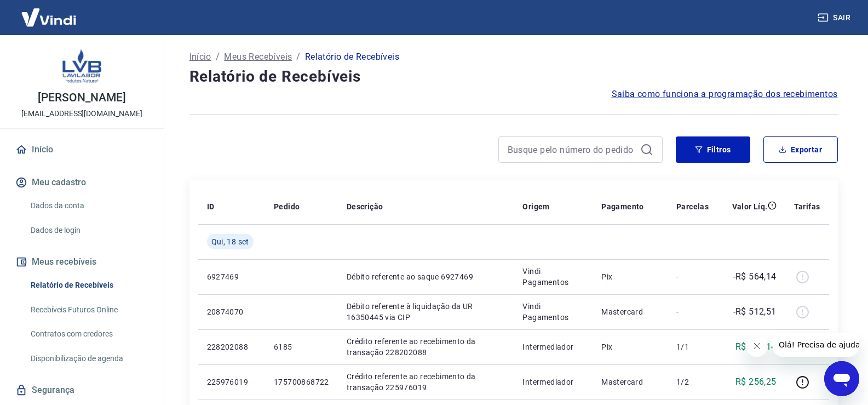 This screenshot has width=868, height=405. I want to click on button: Meus recebíveis, so click(82, 261).